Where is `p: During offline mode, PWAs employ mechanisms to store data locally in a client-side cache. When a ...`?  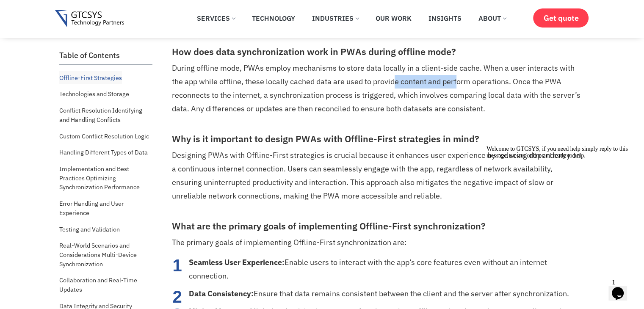
p: During offline mode, PWAs employ mechanisms to store data locally in a client-side cache. When a ... is located at coordinates (377, 89).